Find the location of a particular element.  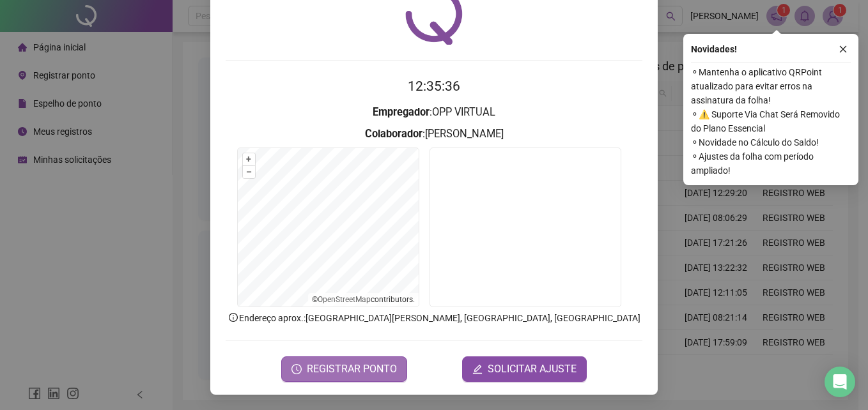

span: info-circle is located at coordinates (233, 318).